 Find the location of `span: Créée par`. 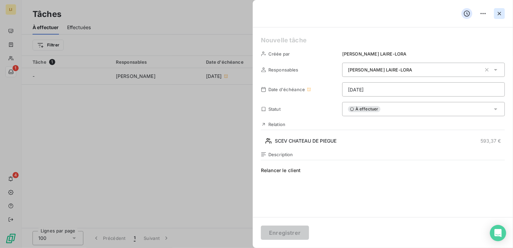

span: Créée par is located at coordinates (279, 54).